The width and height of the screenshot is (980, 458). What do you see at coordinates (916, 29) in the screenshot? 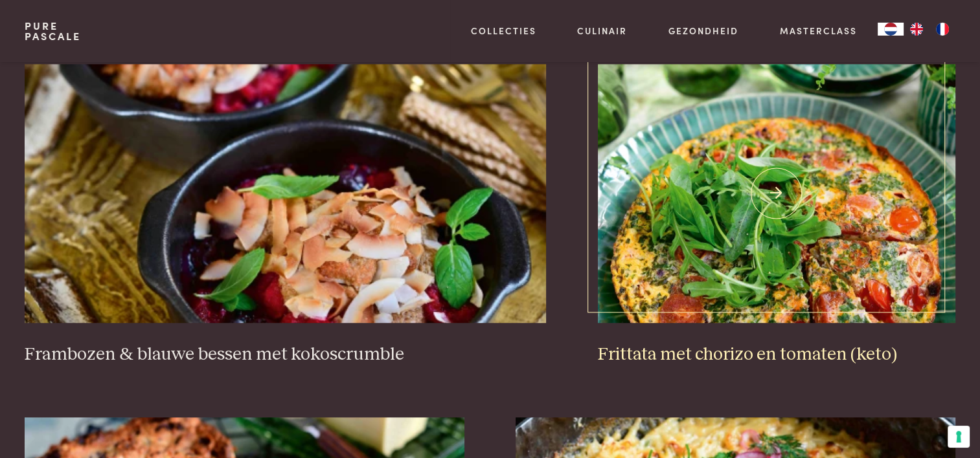
I see `a: EN` at bounding box center [916, 29].